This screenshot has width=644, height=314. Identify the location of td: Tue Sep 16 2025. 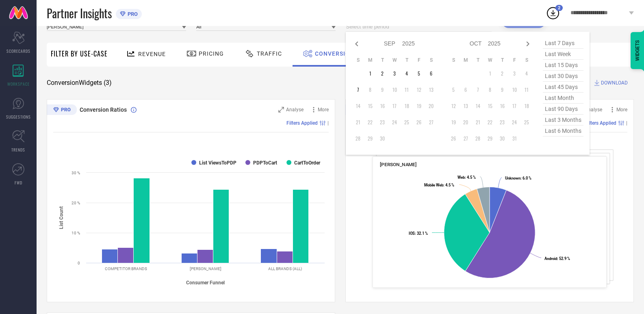
(382, 106).